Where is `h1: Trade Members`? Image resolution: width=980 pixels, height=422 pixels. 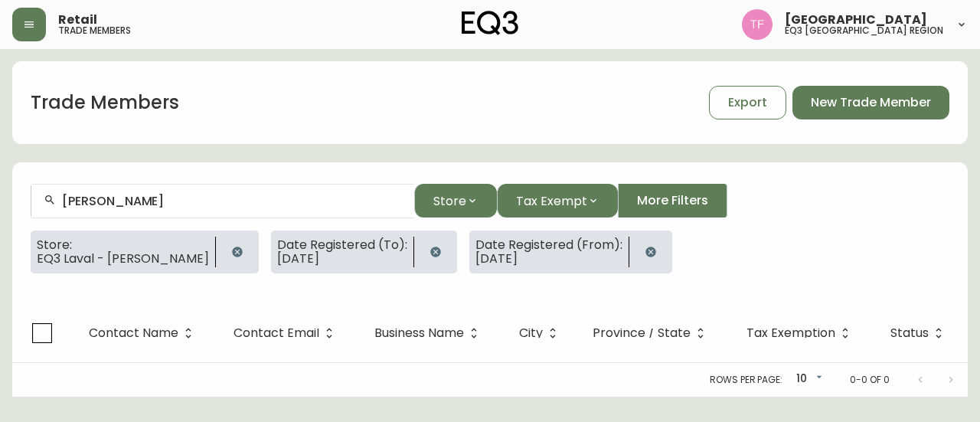
h1: Trade Members is located at coordinates (105, 103).